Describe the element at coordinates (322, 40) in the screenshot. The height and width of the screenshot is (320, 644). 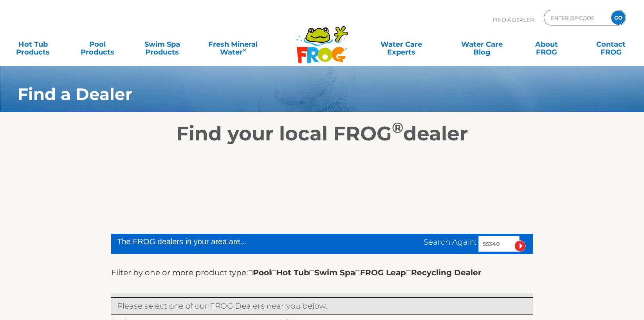
I see `img: Frog Products Logo` at that location.